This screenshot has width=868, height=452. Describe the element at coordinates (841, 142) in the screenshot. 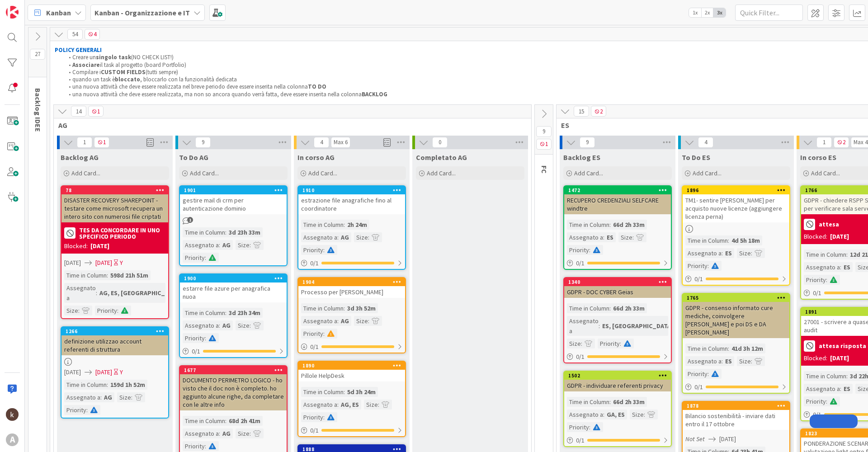

I see `span: 2` at that location.